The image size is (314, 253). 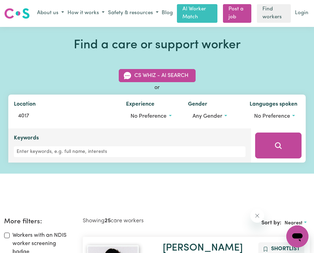 I want to click on span: Sort by:, so click(x=271, y=224).